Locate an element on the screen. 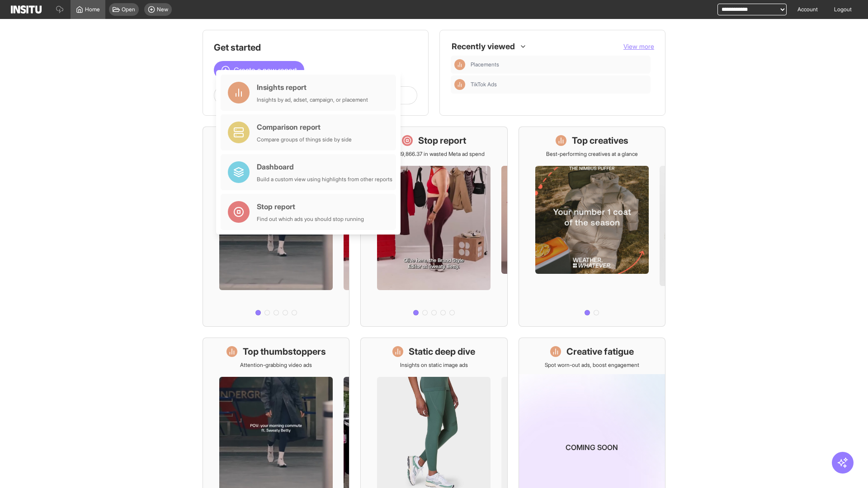 The width and height of the screenshot is (868, 488). p: Save £19,866.37 in wasted Meta ad spend is located at coordinates (434, 154).